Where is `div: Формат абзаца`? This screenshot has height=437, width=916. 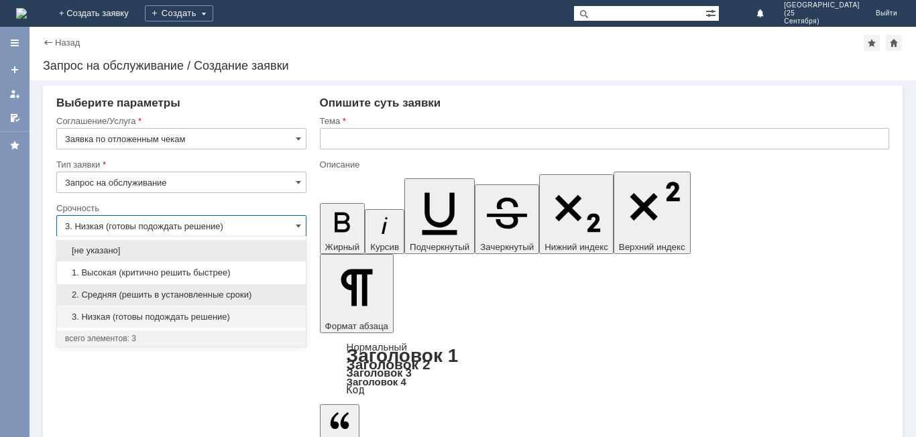
div: Формат абзаца is located at coordinates (604, 369).